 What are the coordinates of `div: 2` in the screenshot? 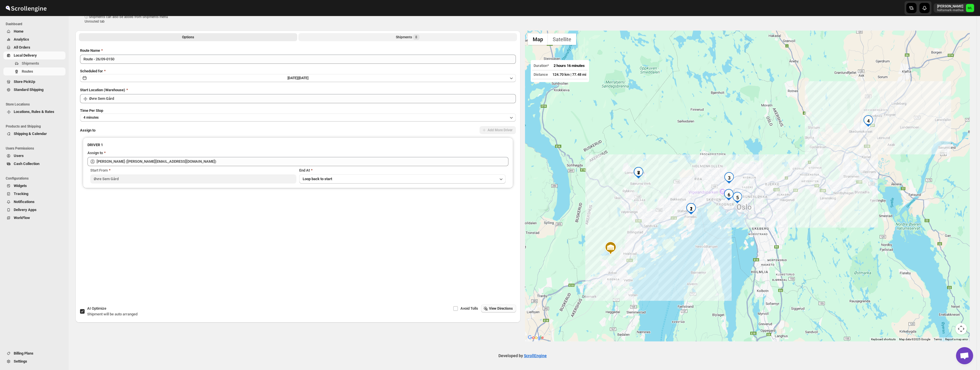 It's located at (691, 208).